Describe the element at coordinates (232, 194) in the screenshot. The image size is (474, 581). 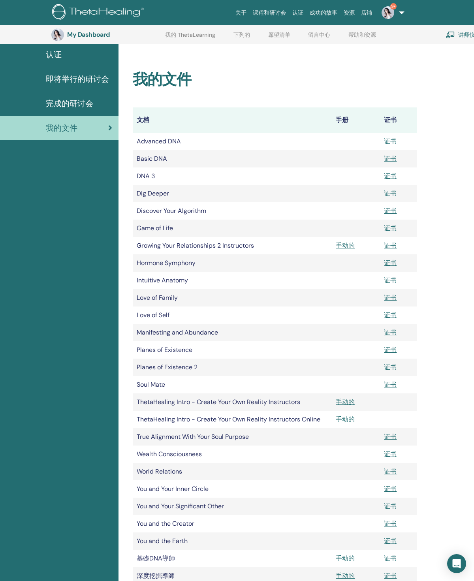
I see `td: Dig Deeper` at that location.